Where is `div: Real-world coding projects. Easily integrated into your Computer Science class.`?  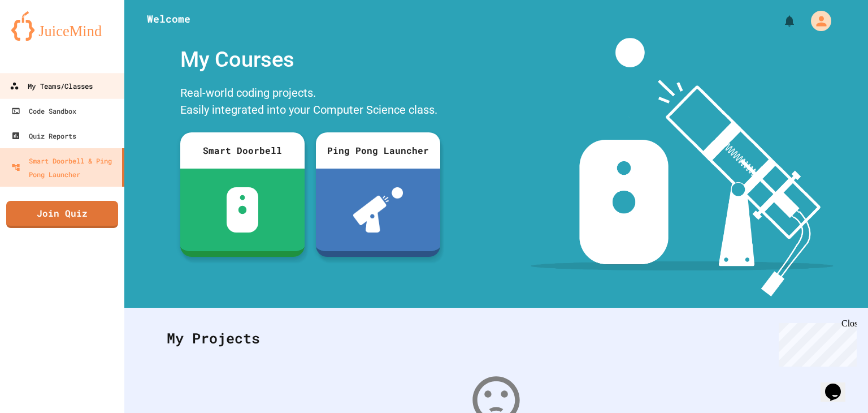 div: Real-world coding projects. Easily integrated into your Computer Science class. is located at coordinates (310, 103).